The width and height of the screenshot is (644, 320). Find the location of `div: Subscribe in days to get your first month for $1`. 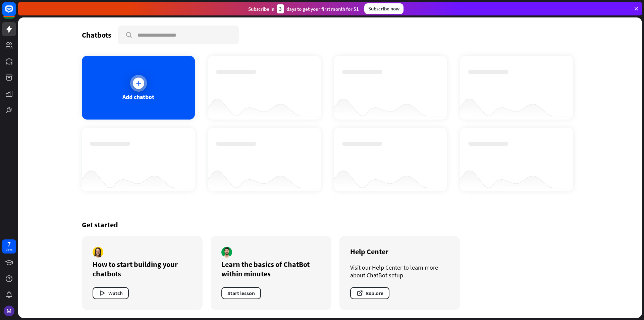

div: Subscribe in days to get your first month for $1 is located at coordinates (304, 9).